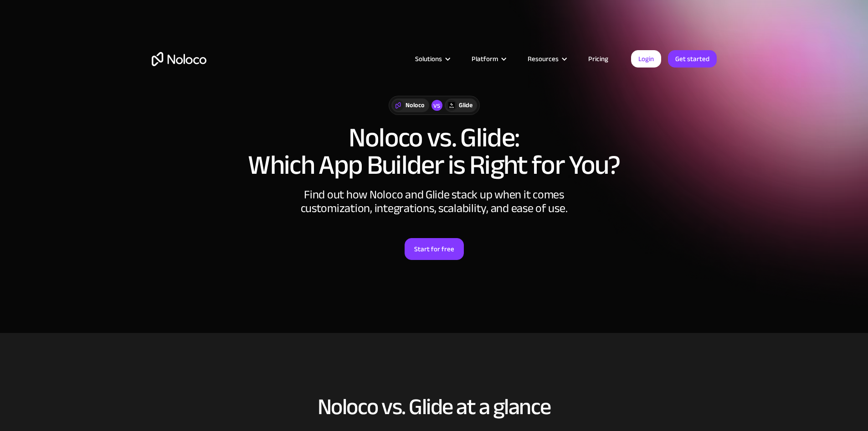 This screenshot has width=868, height=431. What do you see at coordinates (415, 105) in the screenshot?
I see `div: Noloco` at bounding box center [415, 105].